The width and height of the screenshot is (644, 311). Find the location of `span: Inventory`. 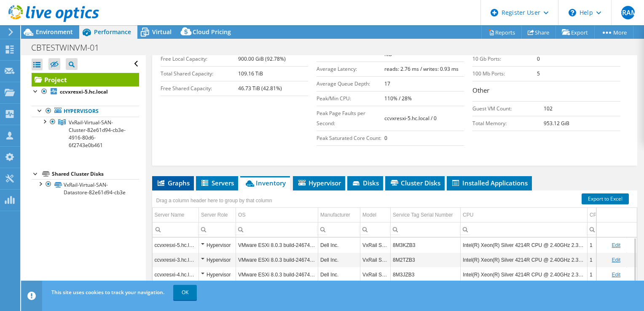

span: Inventory is located at coordinates (265, 183).